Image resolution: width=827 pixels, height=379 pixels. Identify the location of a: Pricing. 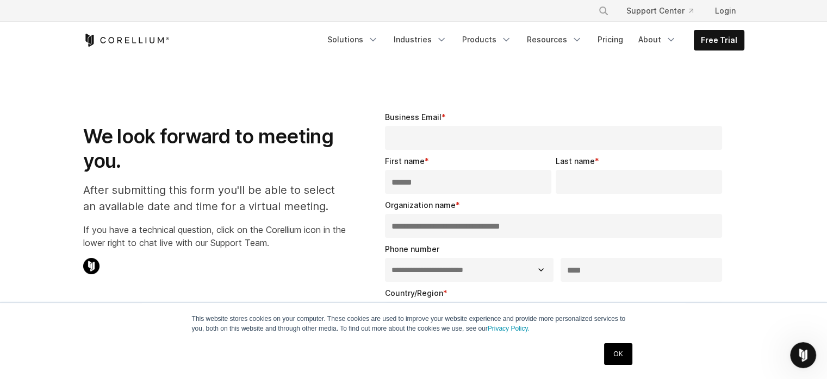
(610, 40).